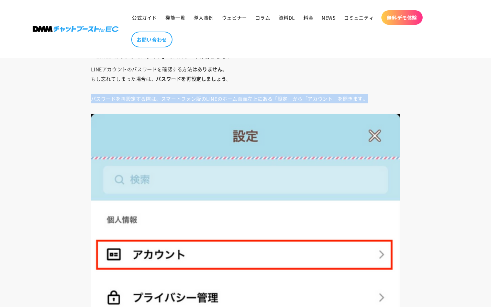 This screenshot has width=491, height=307. I want to click on a: 公式ガイド, so click(144, 18).